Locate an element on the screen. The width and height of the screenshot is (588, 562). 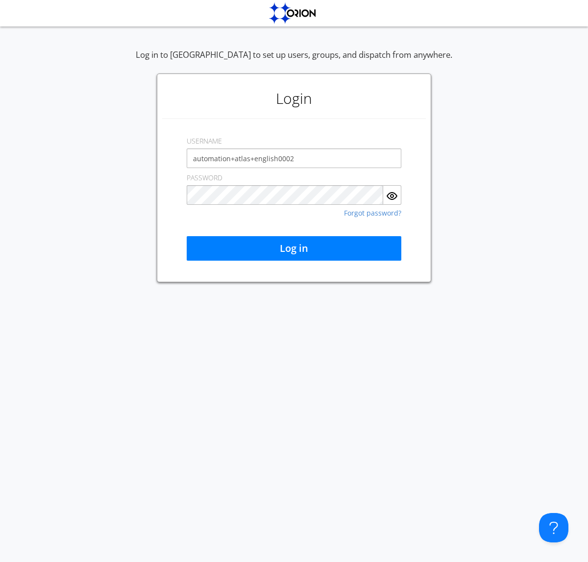
a: Forgot password? is located at coordinates (373, 213).